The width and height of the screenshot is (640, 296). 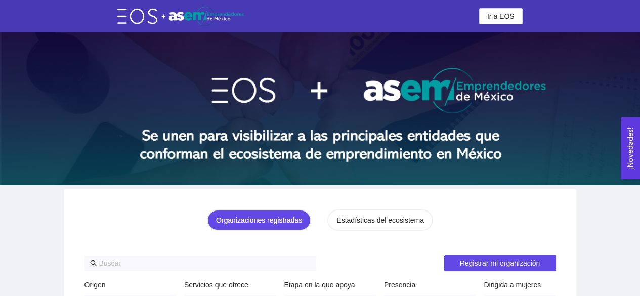 I want to click on label: Origen, so click(x=95, y=285).